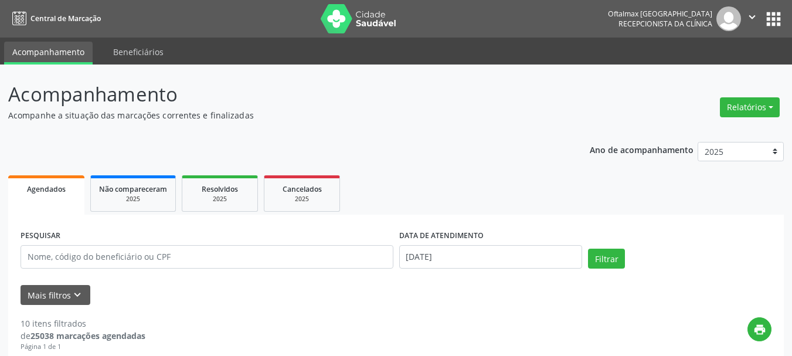 Image resolution: width=792 pixels, height=356 pixels. Describe the element at coordinates (55, 295) in the screenshot. I see `button: Mais filtroskeyboard_arrow_down` at that location.